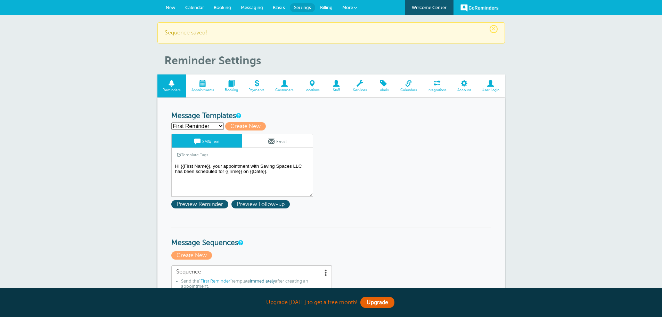  Describe the element at coordinates (172, 90) in the screenshot. I see `span: Reminders` at that location.